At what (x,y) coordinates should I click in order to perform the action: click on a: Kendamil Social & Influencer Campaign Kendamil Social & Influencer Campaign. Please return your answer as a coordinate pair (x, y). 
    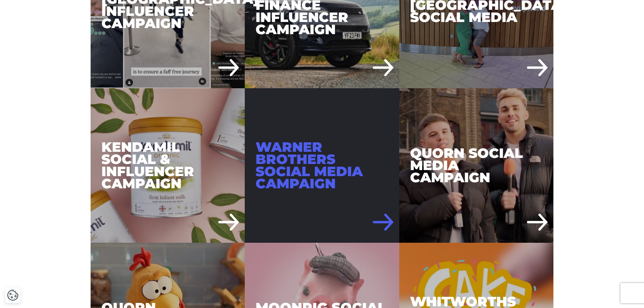
    Looking at the image, I should click on (167, 166).